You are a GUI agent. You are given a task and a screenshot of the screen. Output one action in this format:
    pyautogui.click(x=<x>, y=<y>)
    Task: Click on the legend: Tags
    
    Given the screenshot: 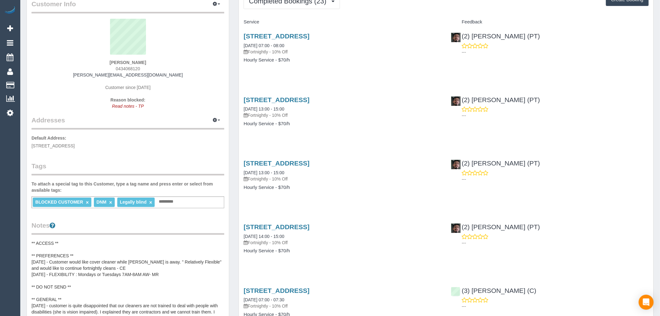 What is the action you would take?
    pyautogui.click(x=128, y=168)
    